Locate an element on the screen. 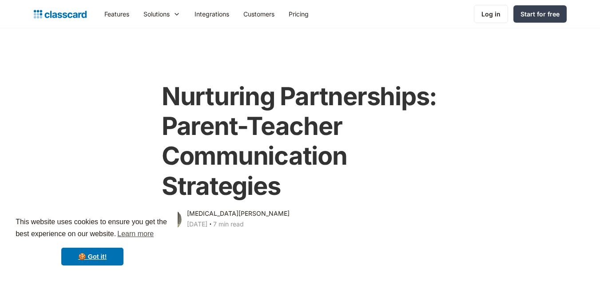 This screenshot has height=281, width=600. div: cookieconsent is located at coordinates (92, 241).